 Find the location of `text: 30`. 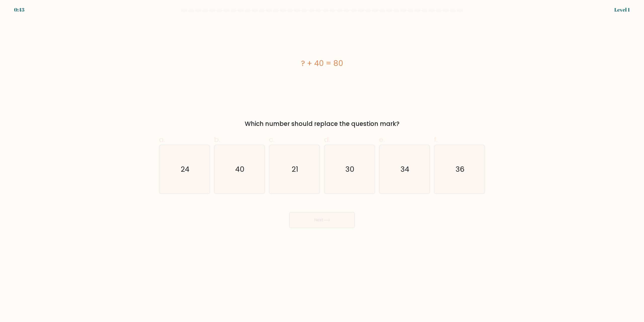

text: 30 is located at coordinates (350, 170).